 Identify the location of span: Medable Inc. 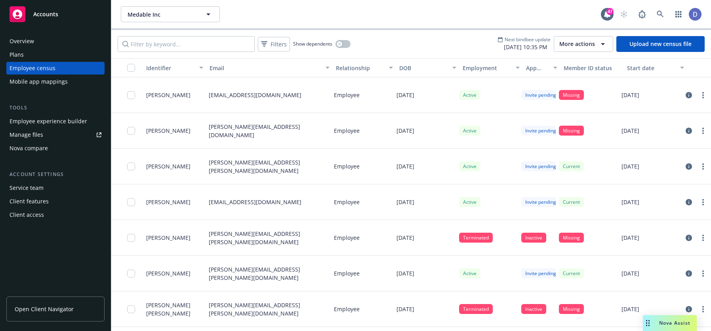
(162, 14).